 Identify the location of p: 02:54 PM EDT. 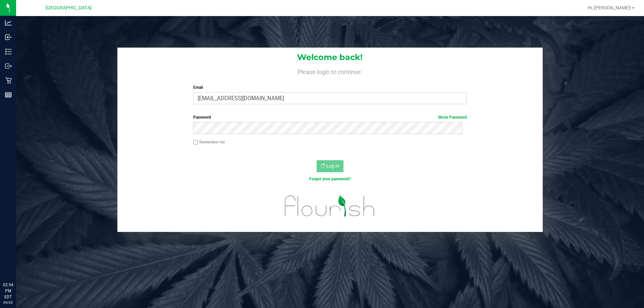
(8, 291).